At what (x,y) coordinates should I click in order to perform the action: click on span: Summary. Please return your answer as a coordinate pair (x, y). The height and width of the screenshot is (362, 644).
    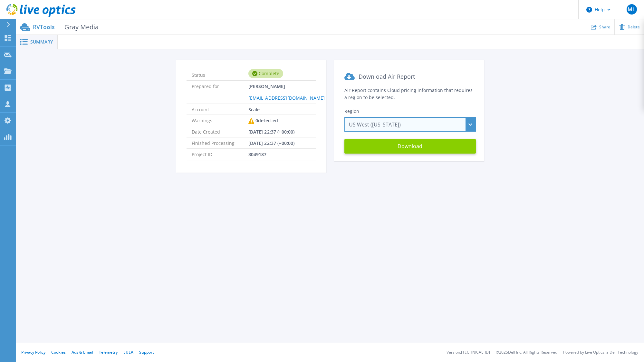
    Looking at the image, I should click on (42, 42).